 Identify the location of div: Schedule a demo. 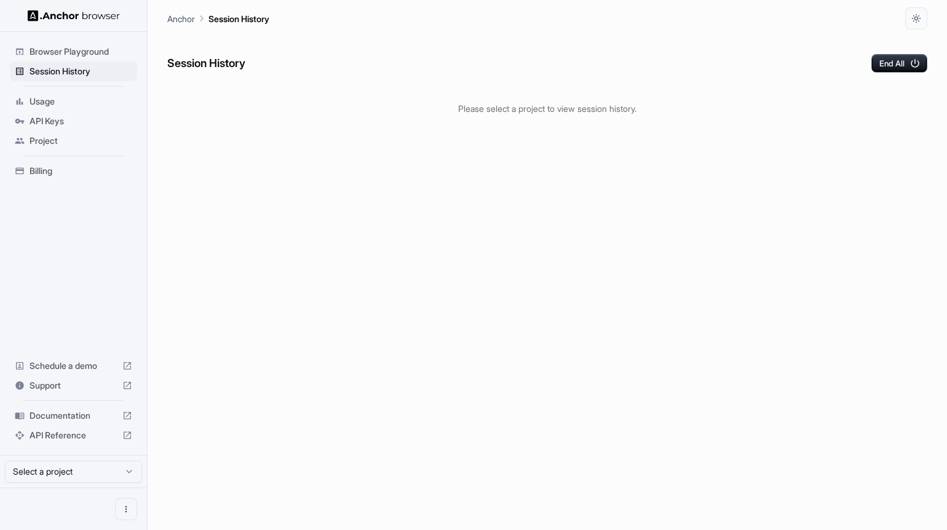
(73, 366).